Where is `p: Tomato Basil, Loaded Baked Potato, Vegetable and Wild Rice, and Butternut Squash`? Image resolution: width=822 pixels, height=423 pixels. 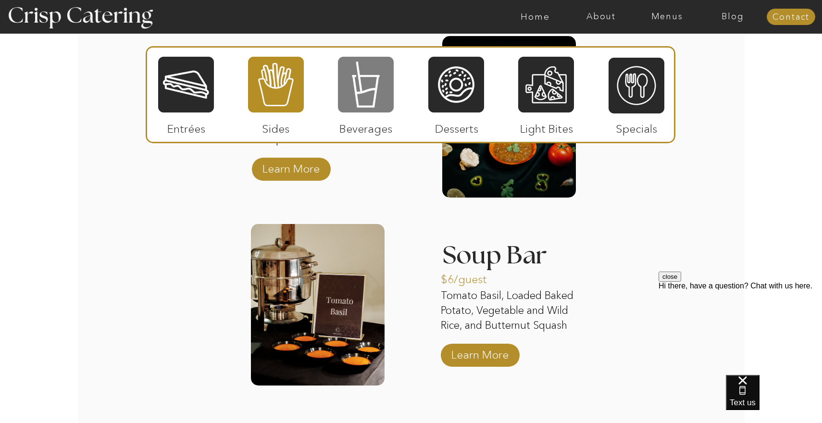
p: Tomato Basil, Loaded Baked Potato, Vegetable and Wild Rice, and Butternut Squash is located at coordinates (515, 312).